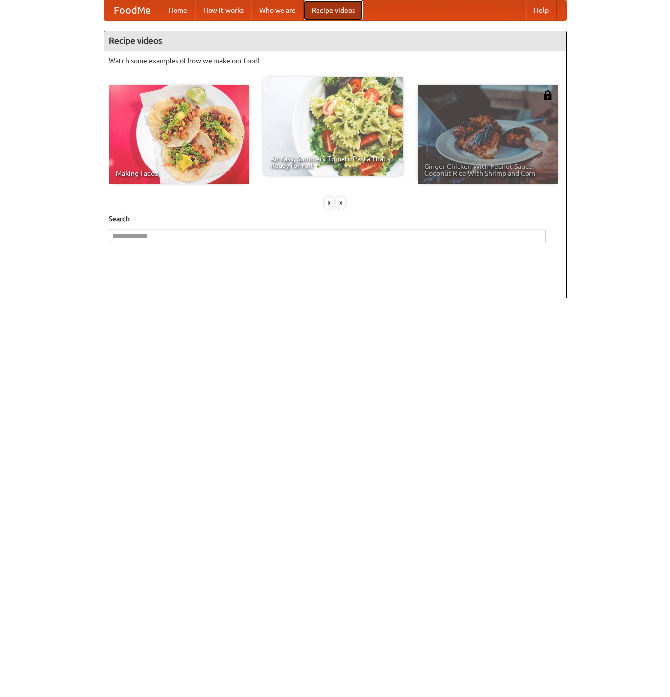 The width and height of the screenshot is (670, 697). What do you see at coordinates (278, 10) in the screenshot?
I see `a: Who we are` at bounding box center [278, 10].